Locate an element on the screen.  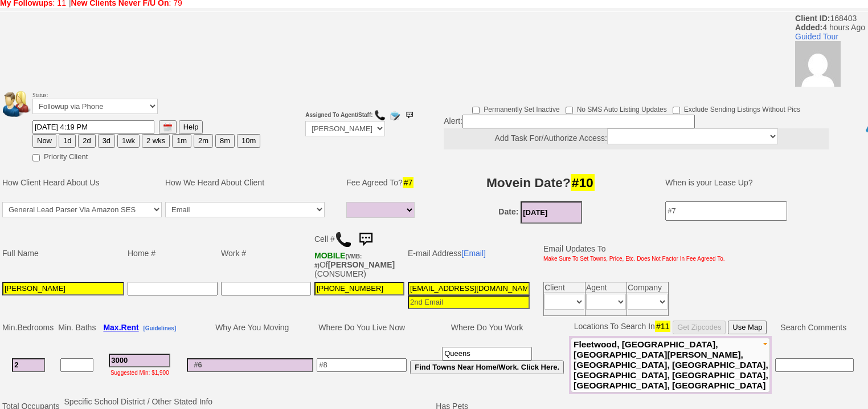
td: How Client Heard About Us is located at coordinates (82, 183).